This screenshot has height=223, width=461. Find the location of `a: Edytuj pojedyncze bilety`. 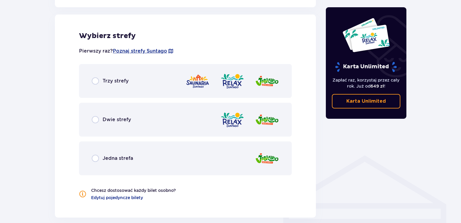

a: Edytuj pojedyncze bilety is located at coordinates (117, 197).